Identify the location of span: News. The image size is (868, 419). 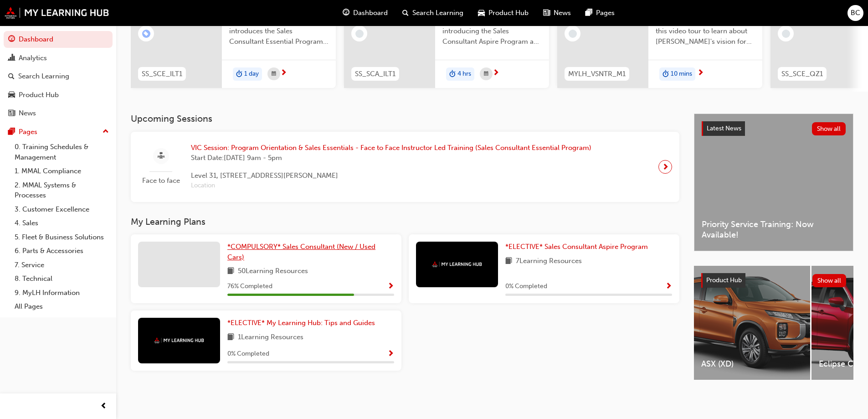
(562, 13).